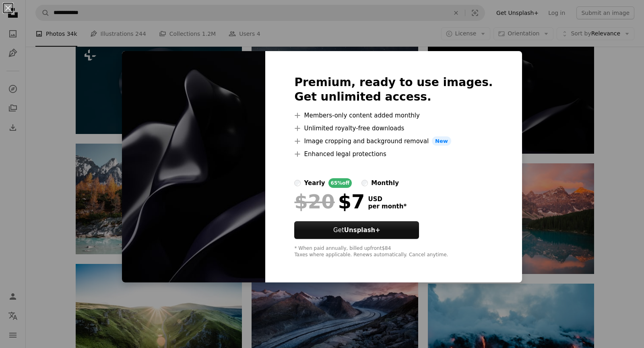 Image resolution: width=644 pixels, height=348 pixels. Describe the element at coordinates (297, 183) in the screenshot. I see `input: yearly65%off` at that location.